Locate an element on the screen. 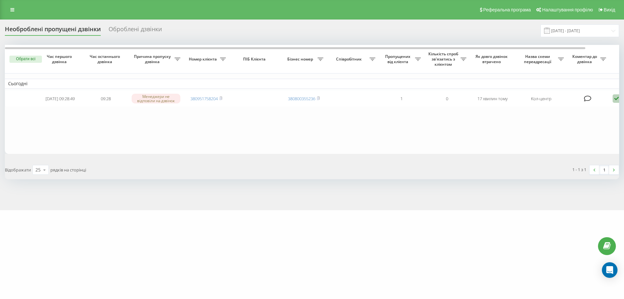 The image size is (624, 299). td: 09:28 is located at coordinates (106, 98).